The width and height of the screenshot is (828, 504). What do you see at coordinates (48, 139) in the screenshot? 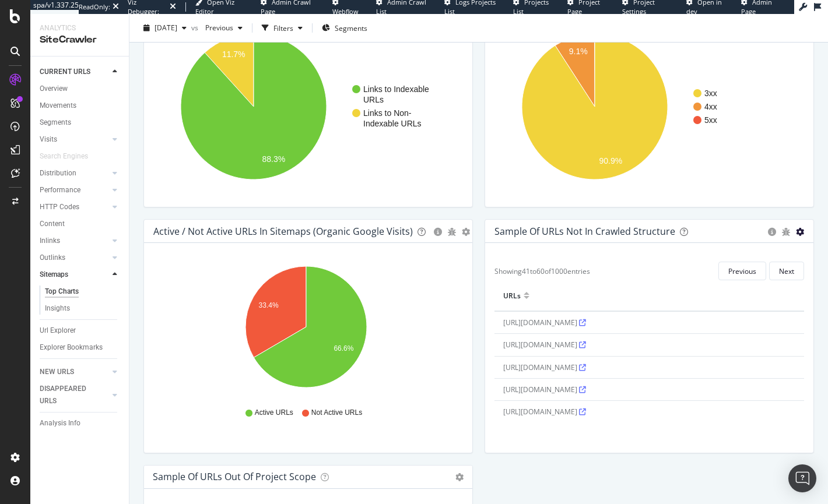
I see `div: Visits` at bounding box center [48, 139].